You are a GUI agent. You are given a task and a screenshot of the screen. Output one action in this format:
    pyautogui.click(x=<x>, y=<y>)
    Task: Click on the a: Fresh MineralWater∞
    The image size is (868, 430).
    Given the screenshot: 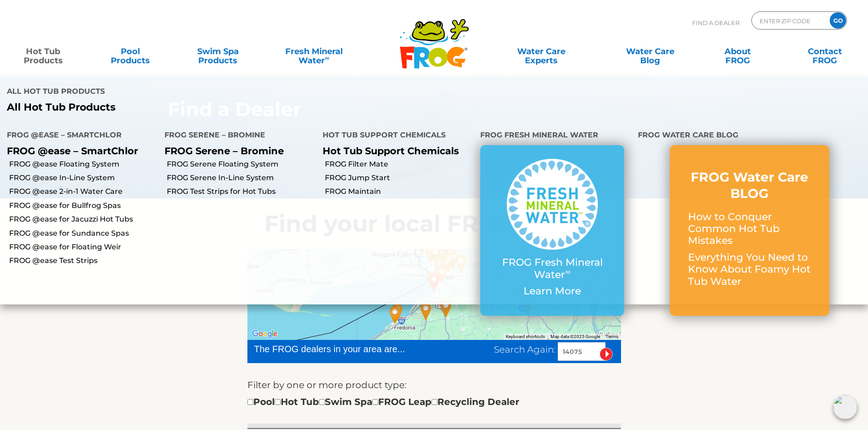 What is the action you would take?
    pyautogui.click(x=313, y=52)
    